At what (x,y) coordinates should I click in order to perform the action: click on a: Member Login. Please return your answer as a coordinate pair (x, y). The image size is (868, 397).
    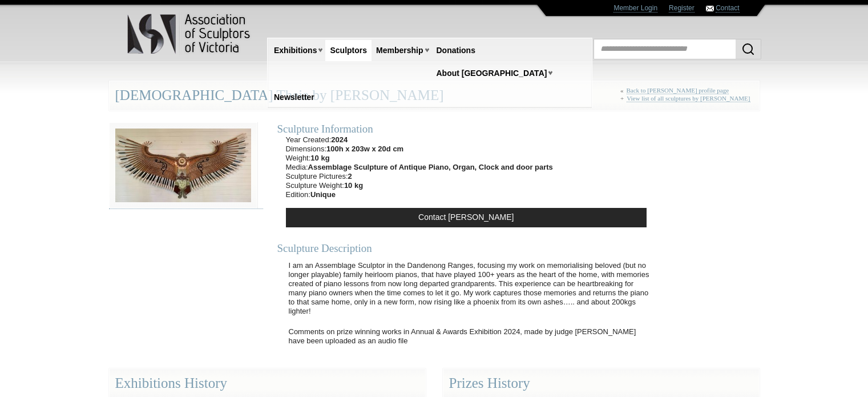
    Looking at the image, I should click on (635, 8).